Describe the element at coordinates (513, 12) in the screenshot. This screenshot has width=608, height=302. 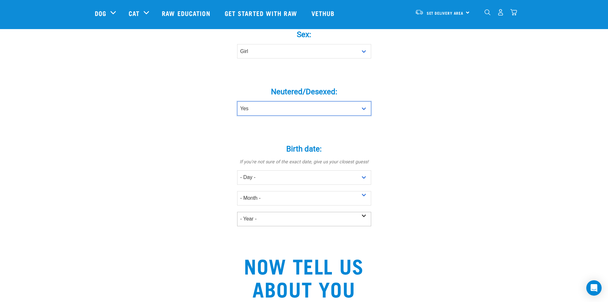
I see `img: home-icon@2x.png` at that location.